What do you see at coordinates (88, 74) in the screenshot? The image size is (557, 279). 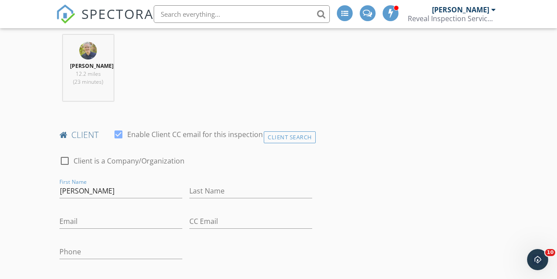 I see `span: 12.2 miles` at bounding box center [88, 74].